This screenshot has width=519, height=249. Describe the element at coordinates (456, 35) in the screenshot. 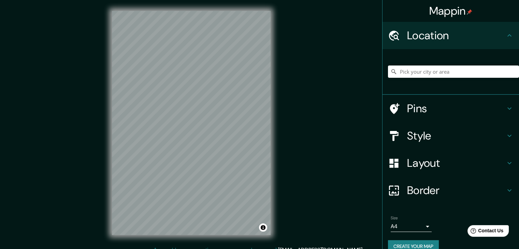

I see `h4: Location` at that location.